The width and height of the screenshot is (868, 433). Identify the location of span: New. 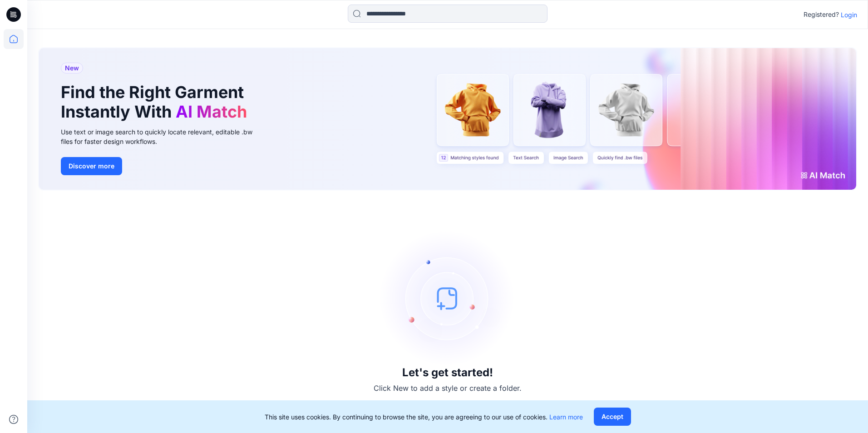
(72, 68).